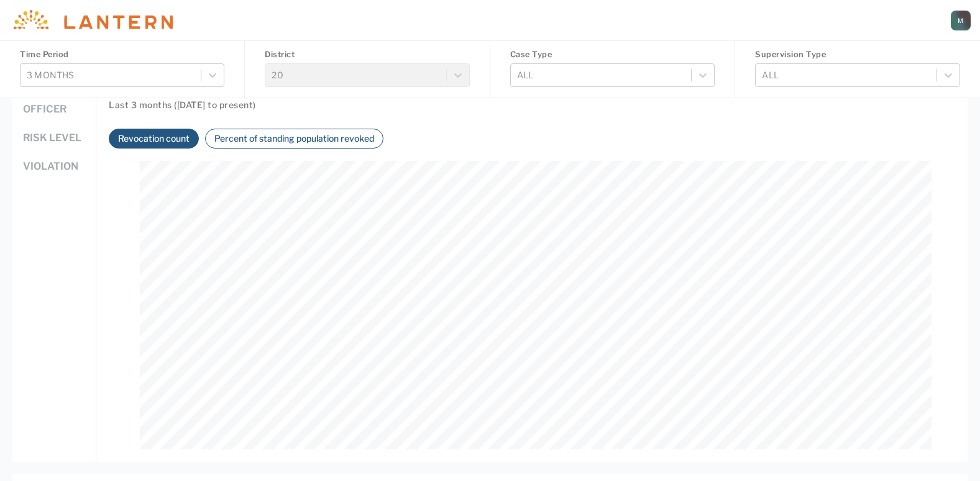 This screenshot has height=481, width=980. I want to click on h4: Supervision Type, so click(858, 54).